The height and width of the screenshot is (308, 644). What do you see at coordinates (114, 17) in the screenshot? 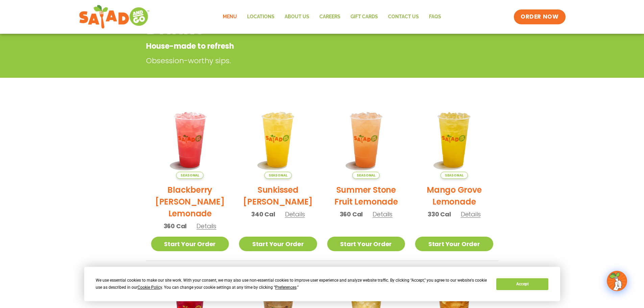
I see `img: new-SAG-logo-768×292` at bounding box center [114, 17].